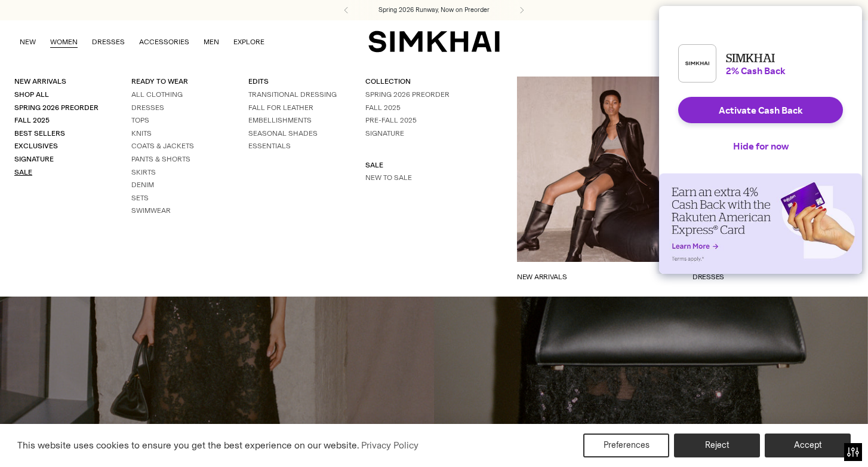  What do you see at coordinates (64, 42) in the screenshot?
I see `a: WOMEN` at bounding box center [64, 42].